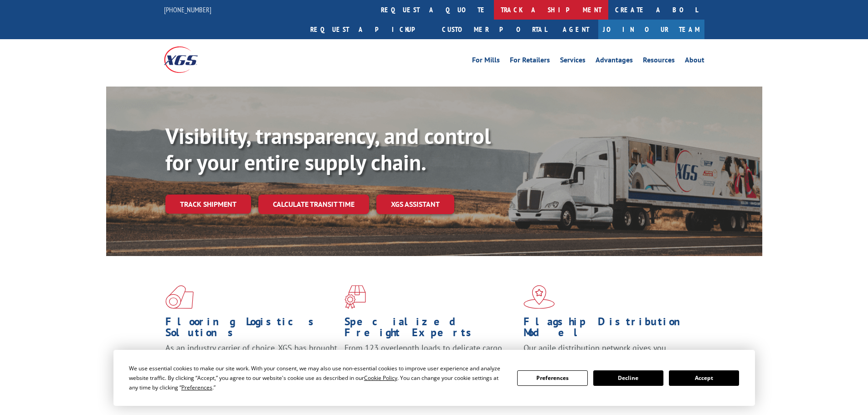 Image resolution: width=868 pixels, height=415 pixels. What do you see at coordinates (573, 61) in the screenshot?
I see `a: Services` at bounding box center [573, 61].